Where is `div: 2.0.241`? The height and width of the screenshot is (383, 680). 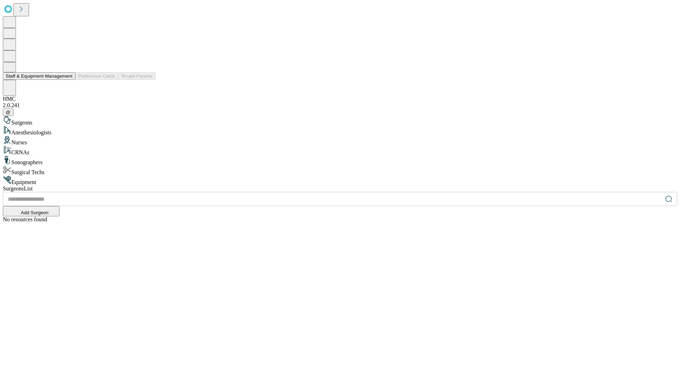
div: 2.0.241 is located at coordinates (340, 105).